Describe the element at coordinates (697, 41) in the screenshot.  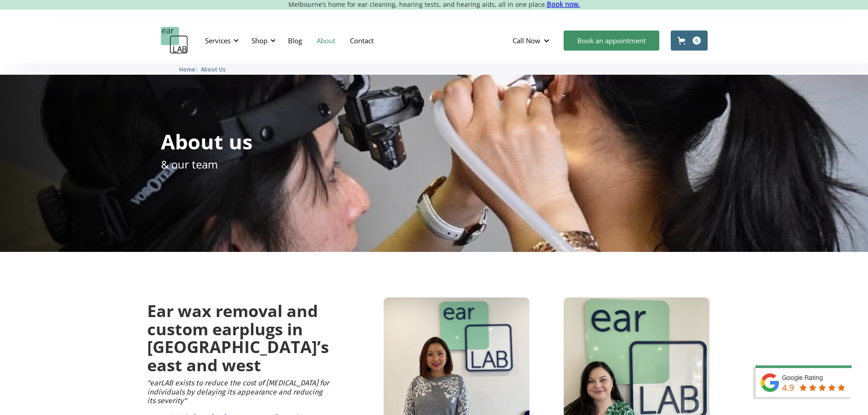
I see `div: 0` at that location.